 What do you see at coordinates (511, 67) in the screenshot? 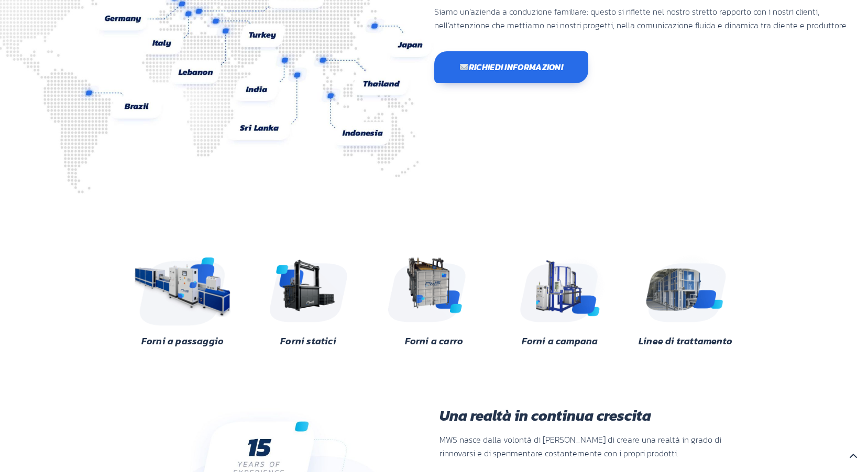
I see `span: Richiedi informazioni` at bounding box center [511, 67].